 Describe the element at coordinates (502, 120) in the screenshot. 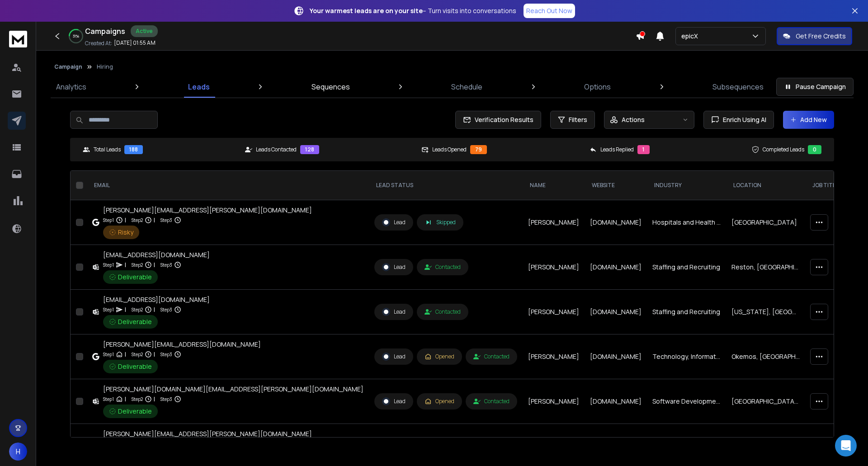

I see `span: Verification Results` at that location.